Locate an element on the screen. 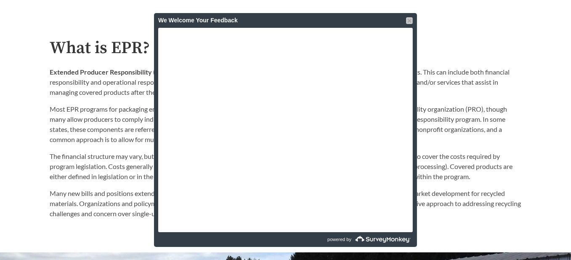 The height and width of the screenshot is (260, 571). strong: Extended Producer Responsibility (EPR) is located at coordinates (110, 72).